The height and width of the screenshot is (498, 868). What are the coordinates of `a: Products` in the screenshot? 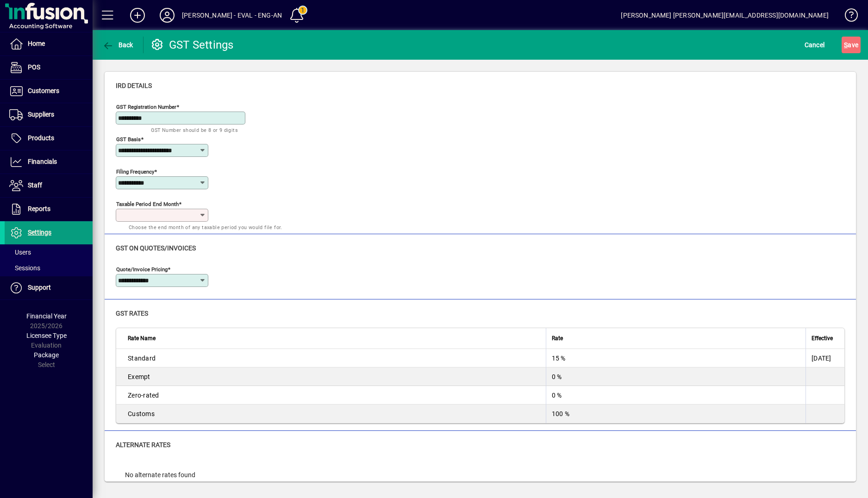 It's located at (49, 138).